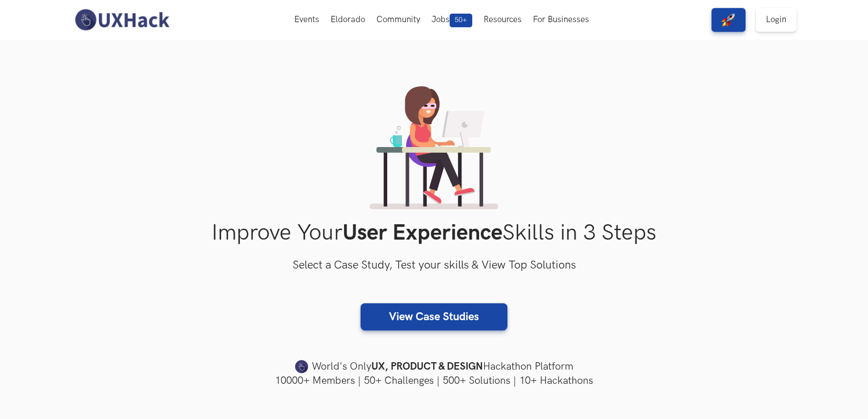 This screenshot has width=868, height=419. What do you see at coordinates (435, 233) in the screenshot?
I see `h1: Improve Your Skills in 3 Steps` at bounding box center [435, 233].